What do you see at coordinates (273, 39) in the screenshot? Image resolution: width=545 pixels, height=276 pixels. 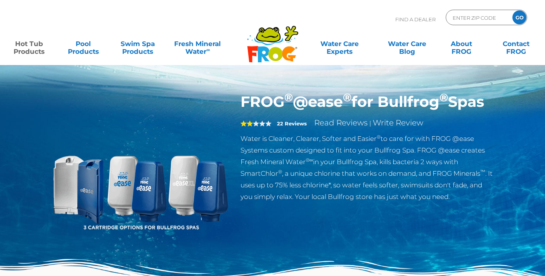 I see `img: Frog Products Logo` at bounding box center [273, 39].